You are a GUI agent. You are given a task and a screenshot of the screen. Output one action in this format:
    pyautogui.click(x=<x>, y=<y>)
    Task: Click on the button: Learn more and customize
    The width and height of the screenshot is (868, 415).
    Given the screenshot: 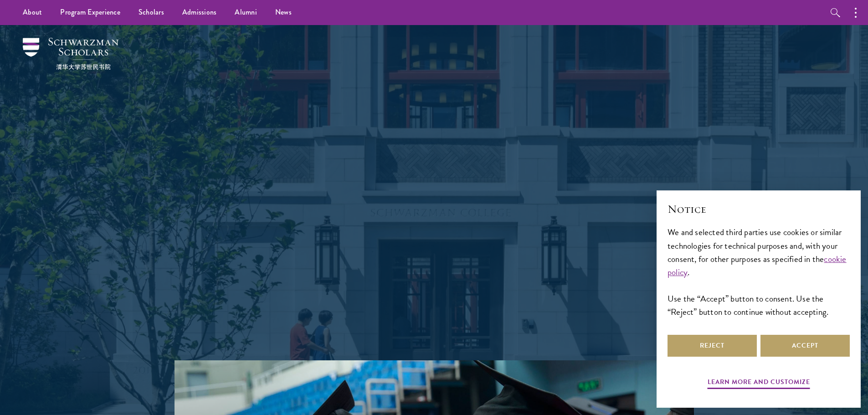 What is the action you would take?
    pyautogui.click(x=759, y=383)
    